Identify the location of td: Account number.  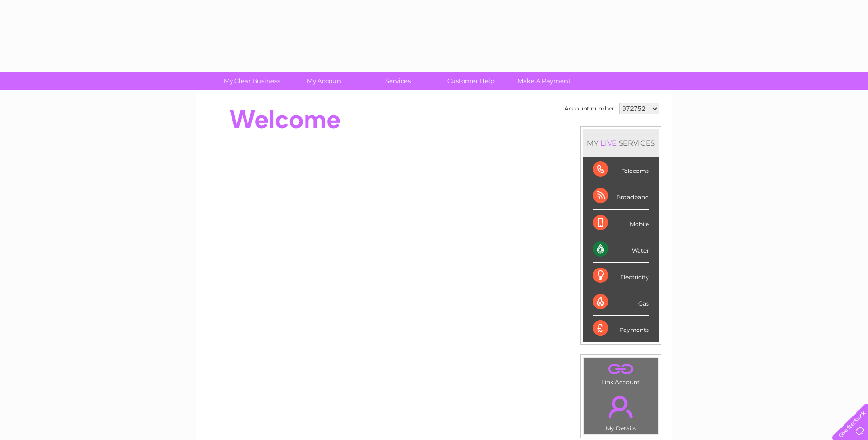
(590, 108).